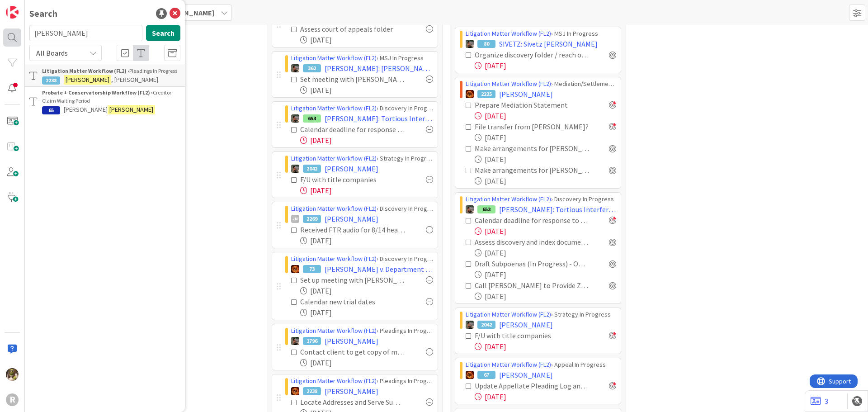 The width and height of the screenshot is (868, 412). I want to click on div: Organize discovery folder / reach out to court reporter re transcripts, so click(532, 55).